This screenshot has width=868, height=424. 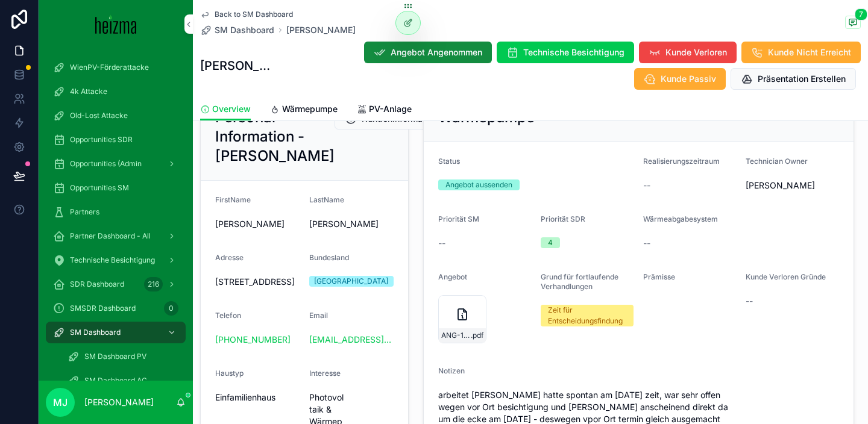 I want to click on span: Interesse, so click(x=325, y=373).